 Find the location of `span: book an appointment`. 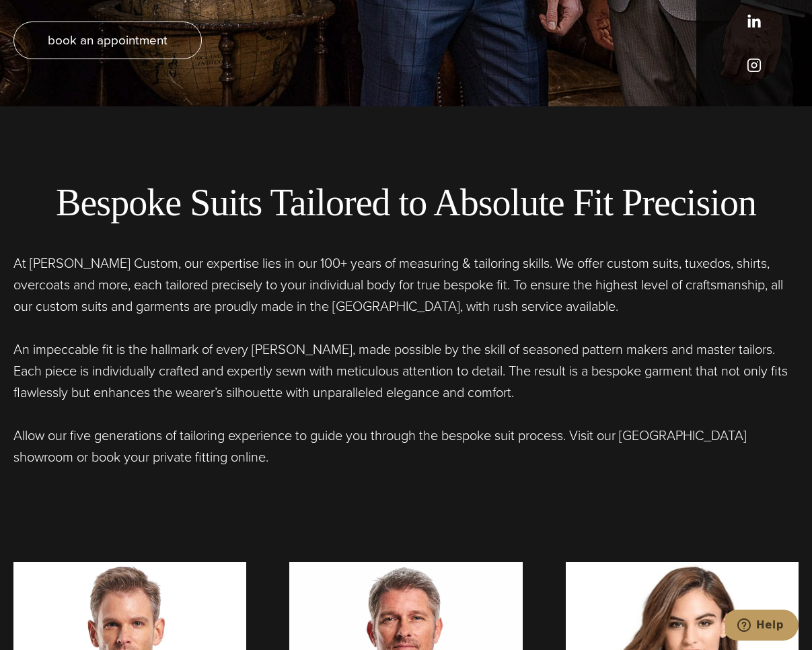

span: book an appointment is located at coordinates (108, 40).